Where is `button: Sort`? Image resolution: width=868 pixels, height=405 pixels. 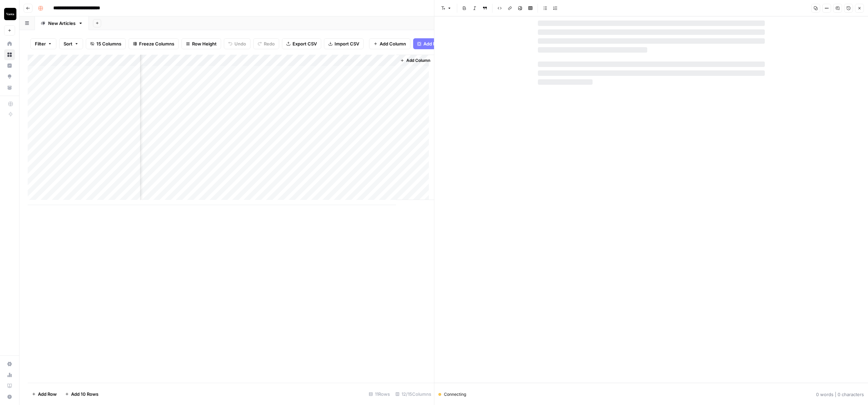
button: Sort is located at coordinates (71, 44).